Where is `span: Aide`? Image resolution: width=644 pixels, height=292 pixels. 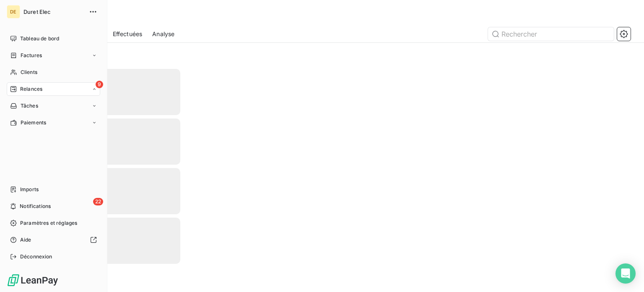
span: Aide is located at coordinates (25, 240).